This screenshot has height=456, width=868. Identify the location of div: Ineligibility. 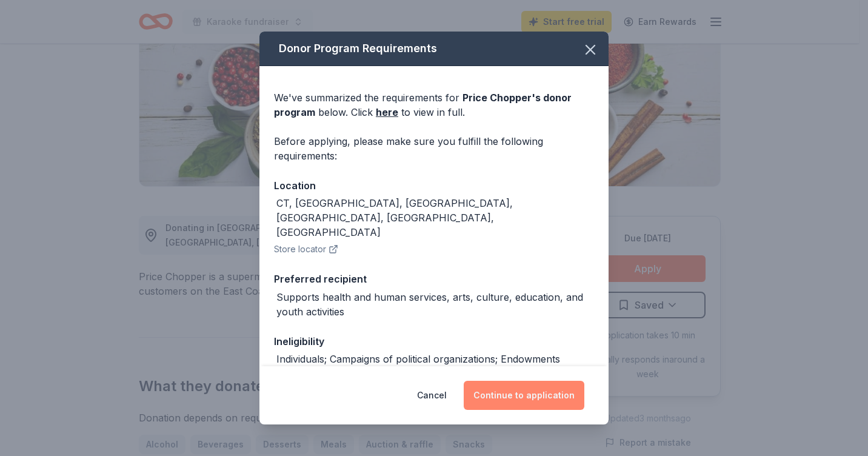
(434, 342).